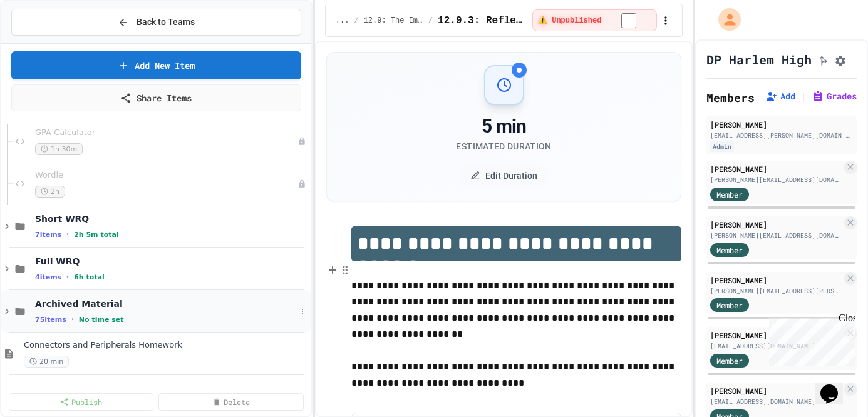 Image resolution: width=868 pixels, height=417 pixels. What do you see at coordinates (503, 126) in the screenshot?
I see `div: 5 min` at bounding box center [503, 126].